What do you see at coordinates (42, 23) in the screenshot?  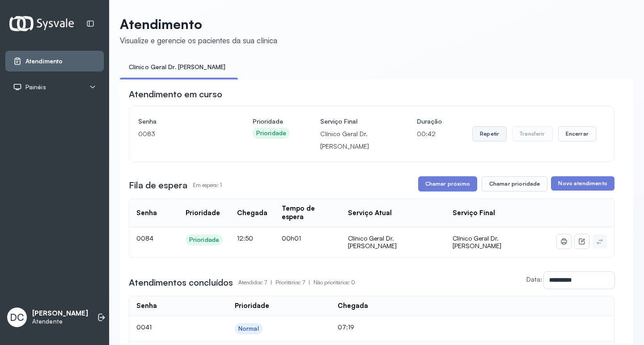 I see `img: Logotipo do estabelecimento` at bounding box center [42, 23].